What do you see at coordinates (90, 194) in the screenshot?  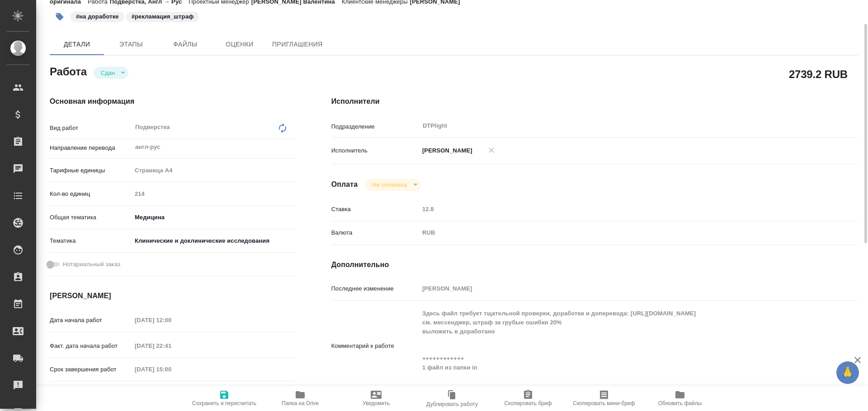 I see `p: Кол-во единиц` at bounding box center [90, 194].